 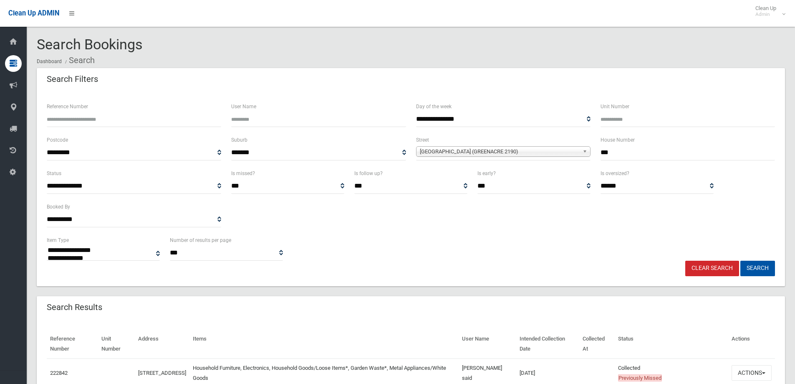 What do you see at coordinates (72, 343) in the screenshot?
I see `th: Reference Number` at bounding box center [72, 343].